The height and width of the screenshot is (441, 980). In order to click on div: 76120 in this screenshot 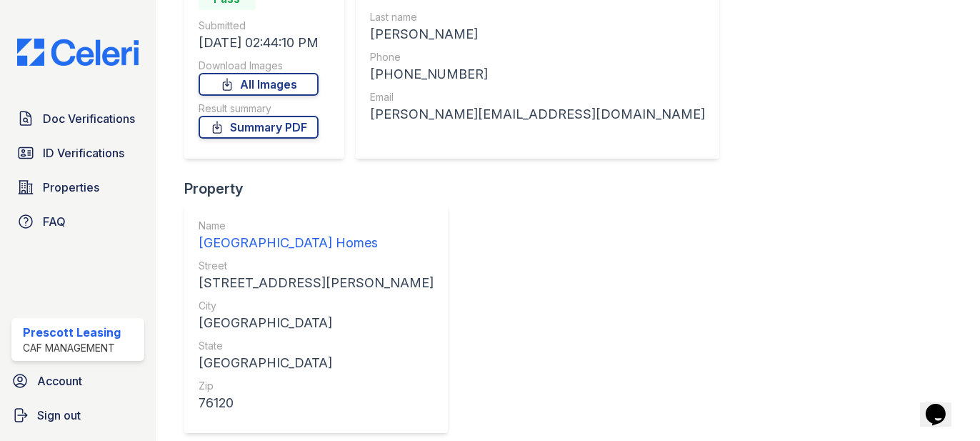, I will do `click(316, 403)`.